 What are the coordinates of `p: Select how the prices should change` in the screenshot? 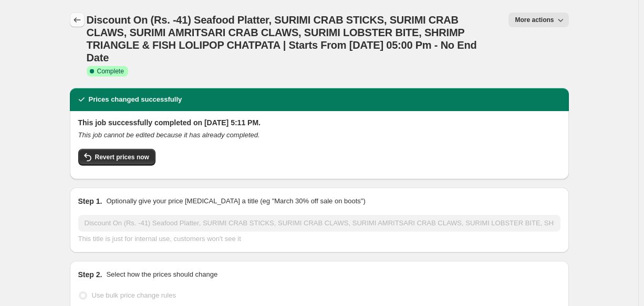 It's located at (161, 275).